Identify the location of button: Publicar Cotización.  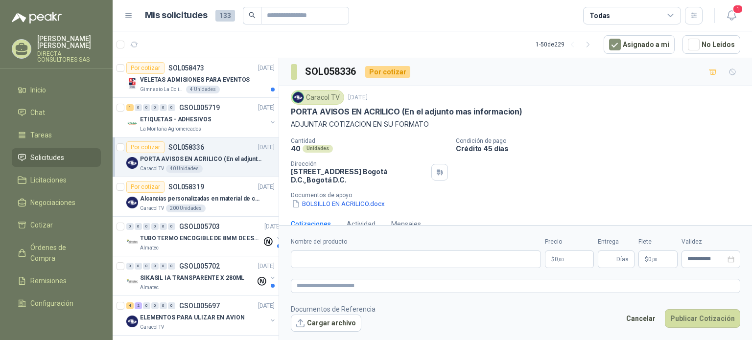
(702, 319).